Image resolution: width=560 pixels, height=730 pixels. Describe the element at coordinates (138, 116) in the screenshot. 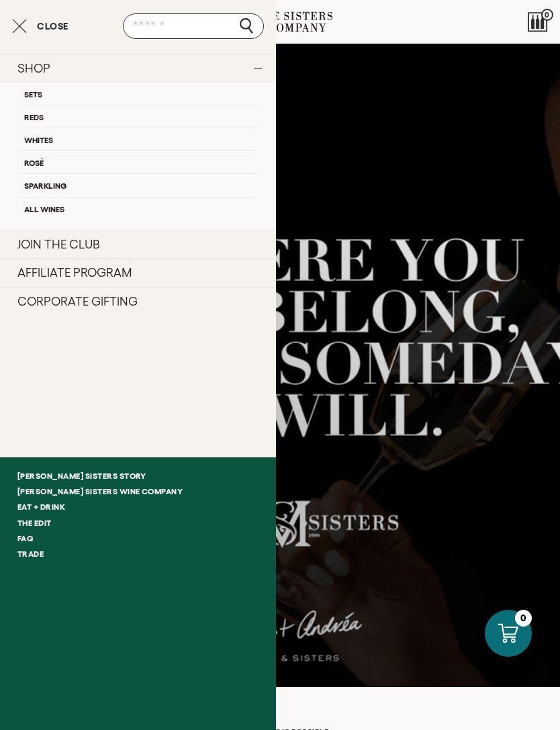

I see `a: Reds` at that location.